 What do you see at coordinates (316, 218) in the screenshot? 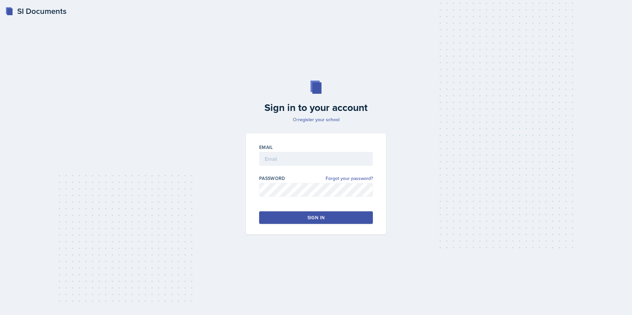
I see `div: Sign in` at bounding box center [316, 218].